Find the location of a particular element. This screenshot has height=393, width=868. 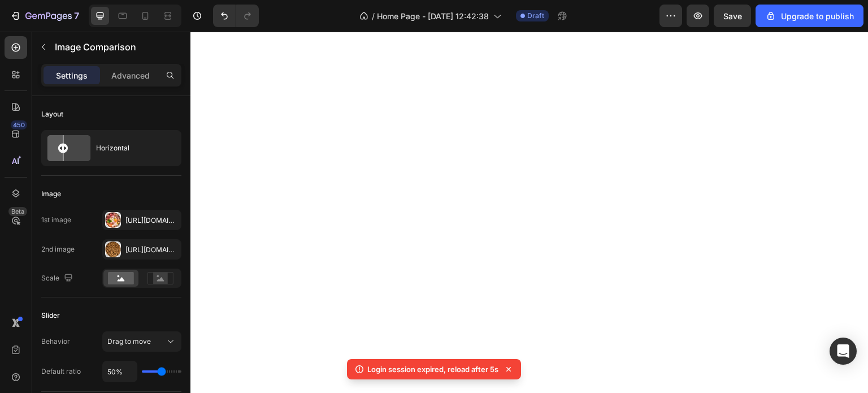

button: Drag to move is located at coordinates (142, 341).